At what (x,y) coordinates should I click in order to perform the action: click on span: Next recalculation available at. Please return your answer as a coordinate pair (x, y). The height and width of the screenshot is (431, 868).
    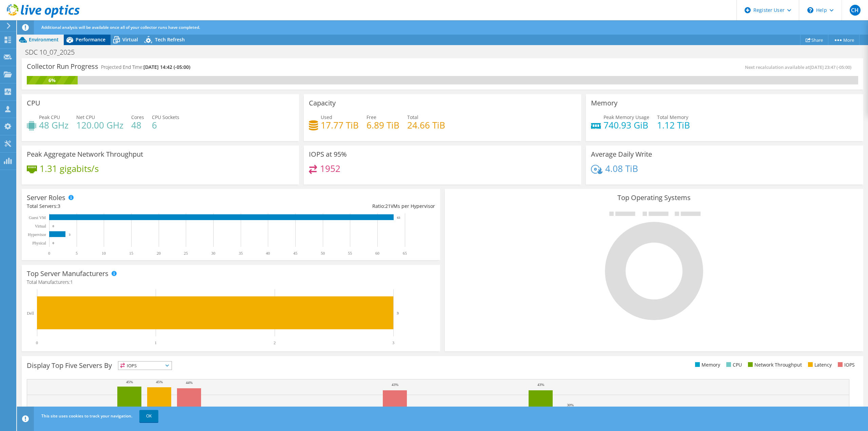
    Looking at the image, I should click on (800, 67).